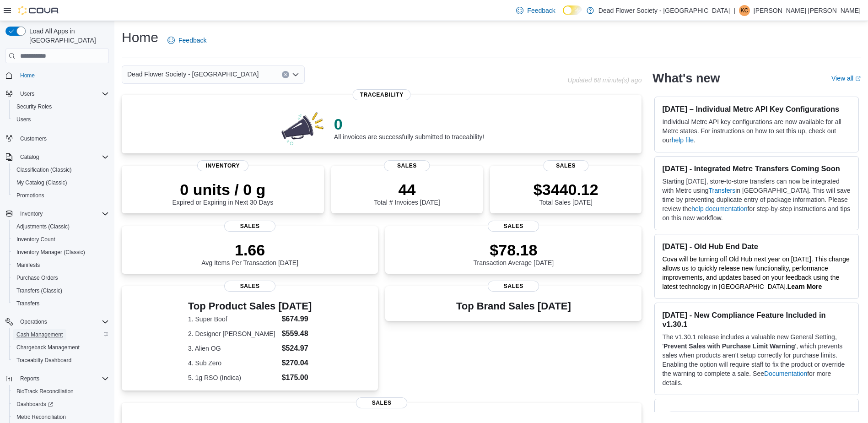 The height and width of the screenshot is (423, 868). I want to click on a: View allExternal link, so click(846, 78).